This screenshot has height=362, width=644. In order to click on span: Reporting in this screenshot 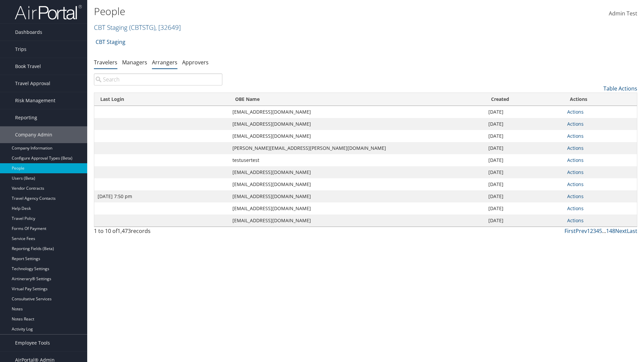, I will do `click(26, 118)`.